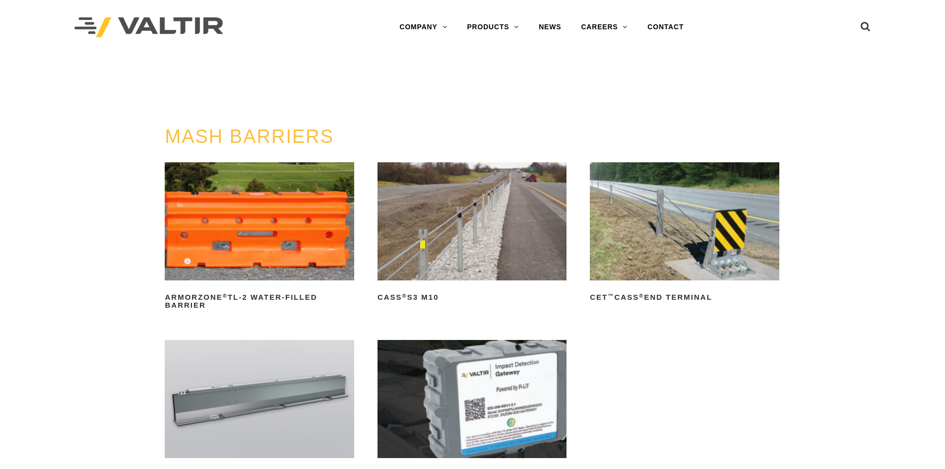 This screenshot has height=469, width=945. I want to click on a: CASS®S3 M10, so click(472, 234).